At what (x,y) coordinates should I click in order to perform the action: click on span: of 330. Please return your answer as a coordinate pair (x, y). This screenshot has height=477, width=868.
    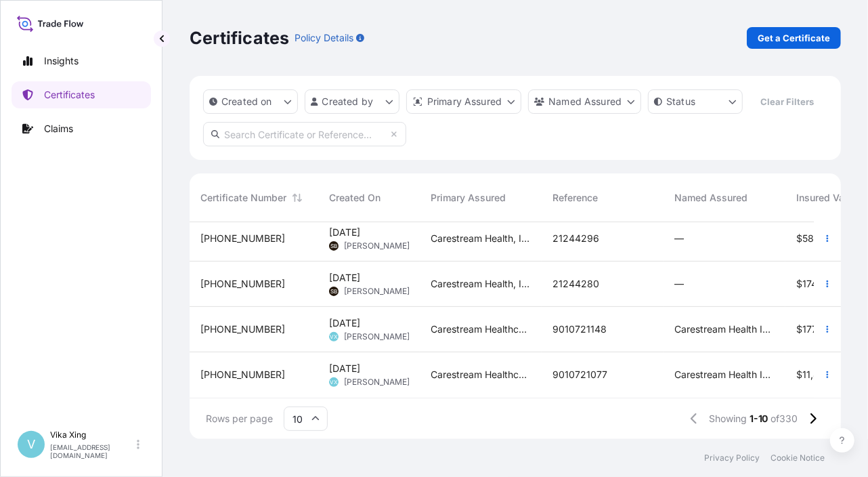
    Looking at the image, I should click on (784, 418).